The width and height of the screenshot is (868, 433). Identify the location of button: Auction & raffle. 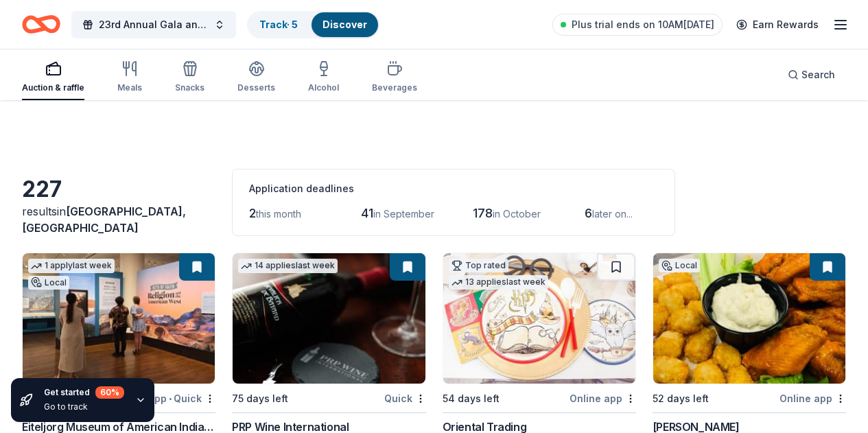
(53, 78).